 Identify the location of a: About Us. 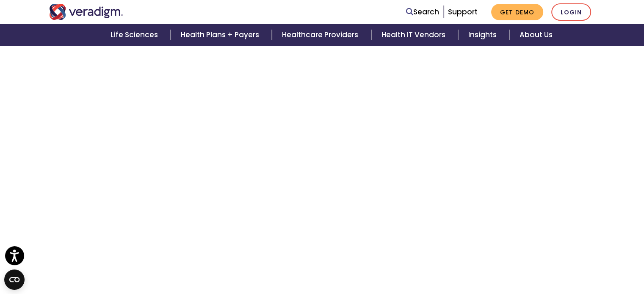
(536, 35).